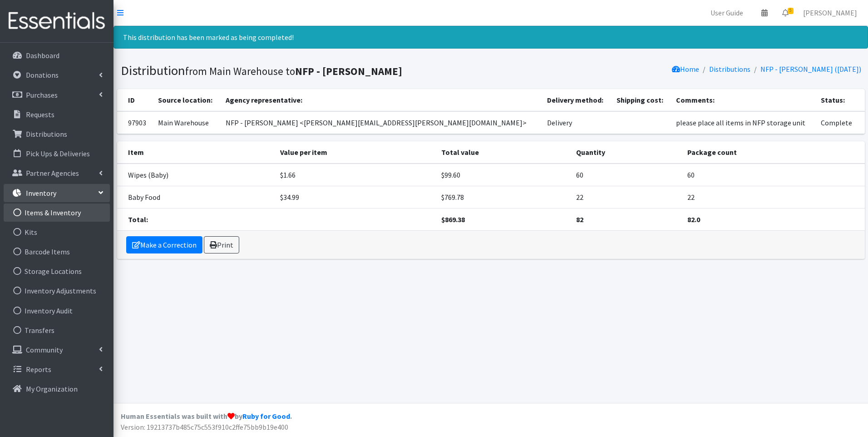 Image resolution: width=868 pixels, height=437 pixels. Describe the element at coordinates (57, 232) in the screenshot. I see `a: Kits` at that location.